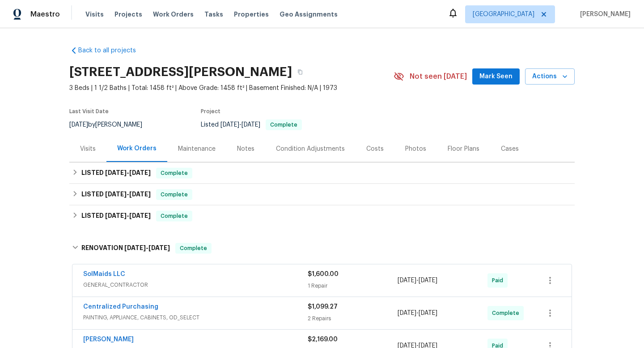 Image resolution: width=644 pixels, height=348 pixels. I want to click on span: GENERAL_CONTRACTOR, so click(196, 285).